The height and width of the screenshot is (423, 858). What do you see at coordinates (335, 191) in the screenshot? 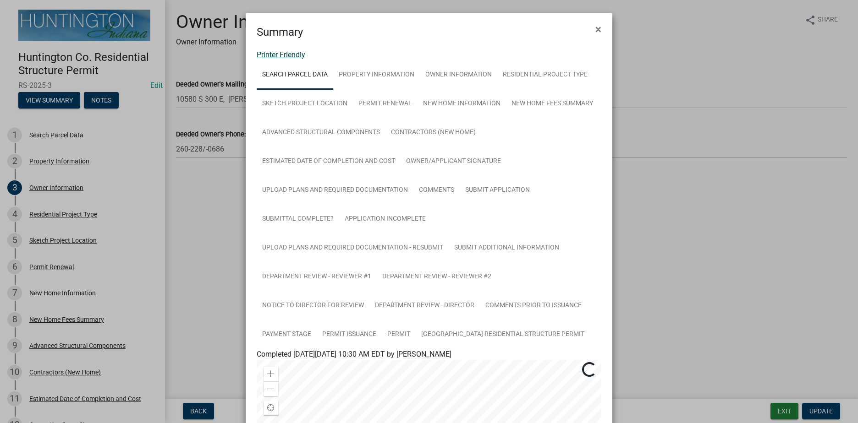
I see `a: Upload Plans and Required Documentation` at bounding box center [335, 191].